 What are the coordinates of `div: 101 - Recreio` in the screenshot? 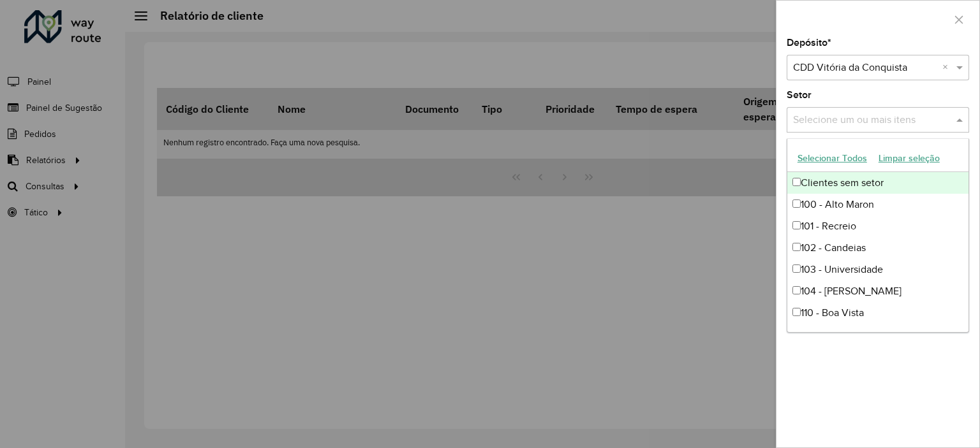 It's located at (878, 226).